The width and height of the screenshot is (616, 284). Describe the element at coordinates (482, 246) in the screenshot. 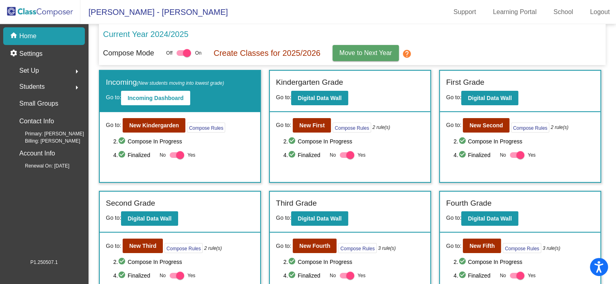

I see `button: New Fifth` at that location.